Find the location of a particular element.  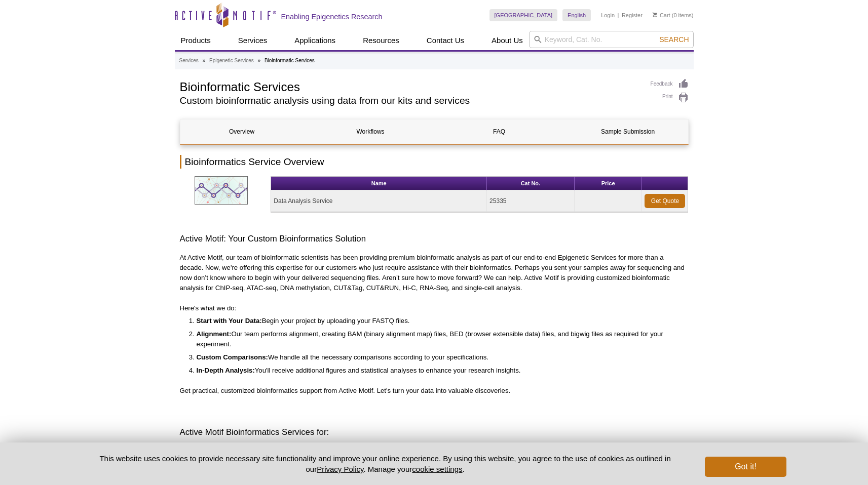

button: Got it! is located at coordinates (746, 466).